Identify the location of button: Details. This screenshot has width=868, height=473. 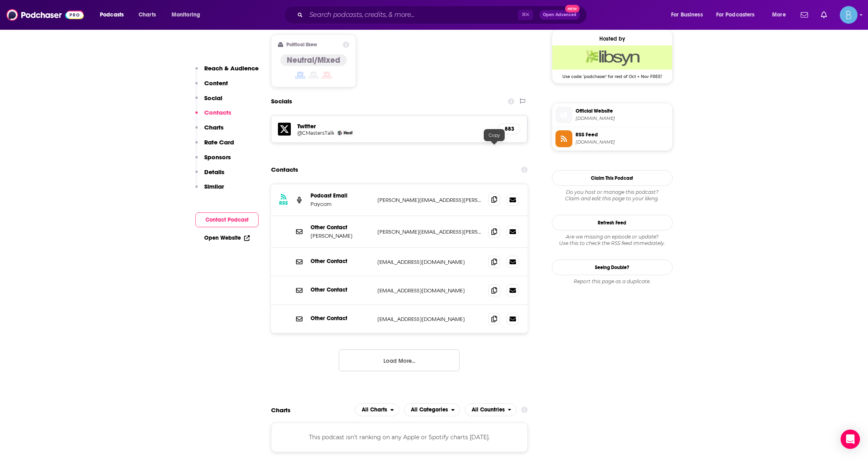
(210, 175).